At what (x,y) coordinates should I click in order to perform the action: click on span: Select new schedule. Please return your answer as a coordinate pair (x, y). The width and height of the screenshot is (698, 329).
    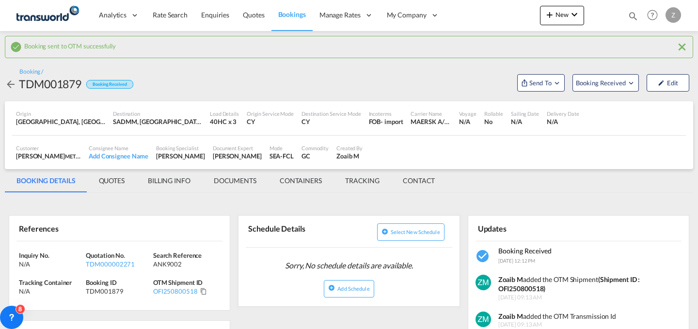
    Looking at the image, I should click on (416, 232).